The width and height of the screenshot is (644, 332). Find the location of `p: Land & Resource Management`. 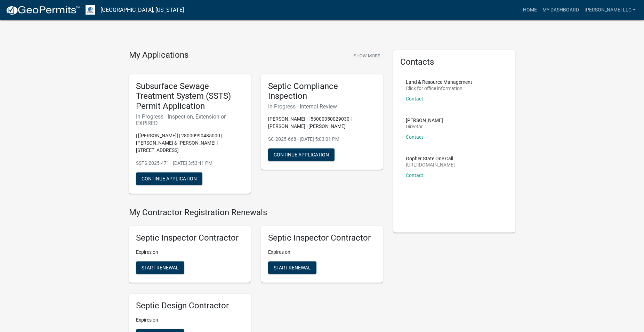

p: Land & Resource Management is located at coordinates (439, 82).